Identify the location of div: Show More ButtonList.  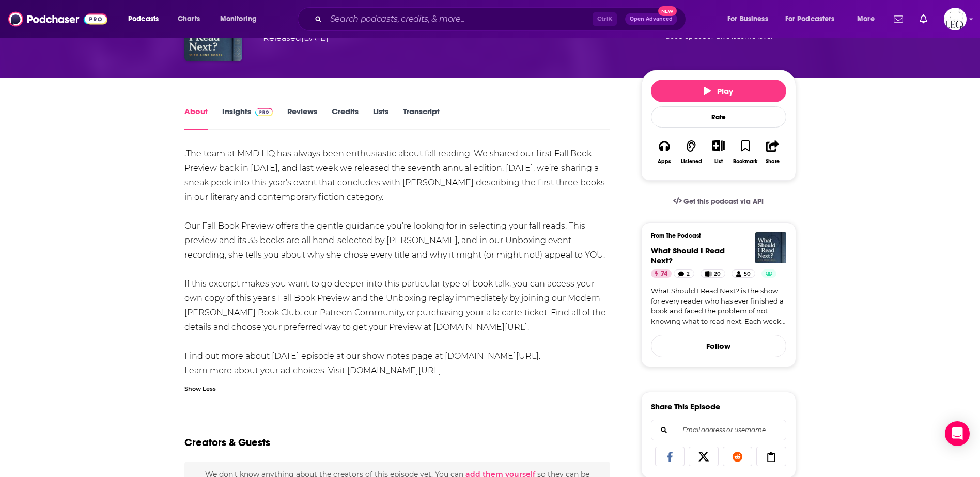
(718, 152).